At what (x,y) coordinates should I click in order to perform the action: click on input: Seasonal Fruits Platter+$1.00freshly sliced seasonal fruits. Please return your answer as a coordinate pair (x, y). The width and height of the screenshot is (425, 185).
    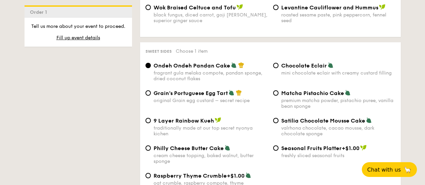
    Looking at the image, I should click on (276, 148).